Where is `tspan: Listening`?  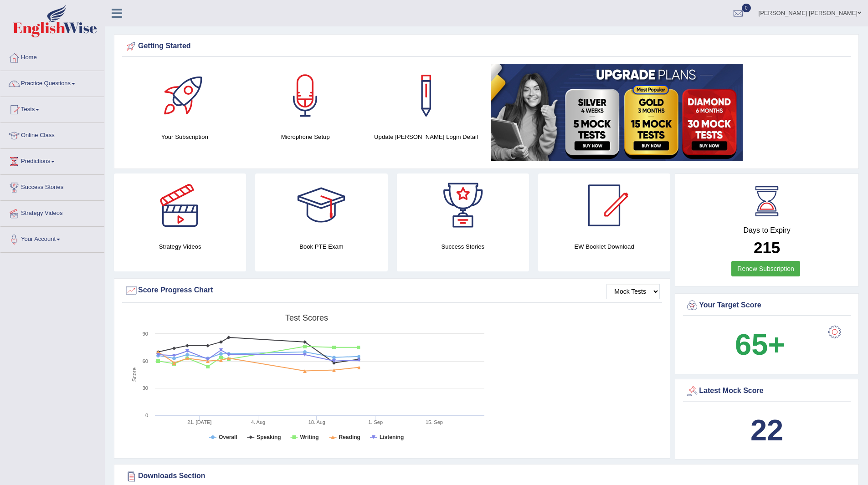
tspan: Listening is located at coordinates (391, 437).